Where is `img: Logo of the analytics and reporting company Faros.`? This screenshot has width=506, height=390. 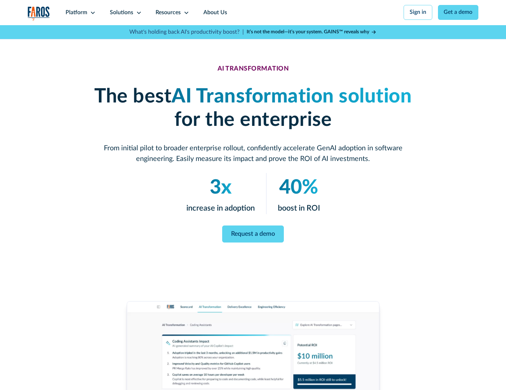
img: Logo of the analytics and reporting company Faros. is located at coordinates (39, 13).